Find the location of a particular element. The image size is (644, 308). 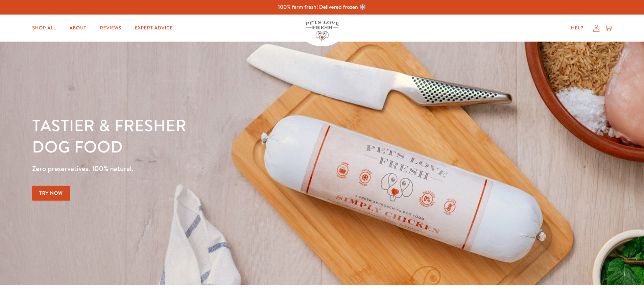

h1: Tastier & fresher dog food is located at coordinates (225, 137).